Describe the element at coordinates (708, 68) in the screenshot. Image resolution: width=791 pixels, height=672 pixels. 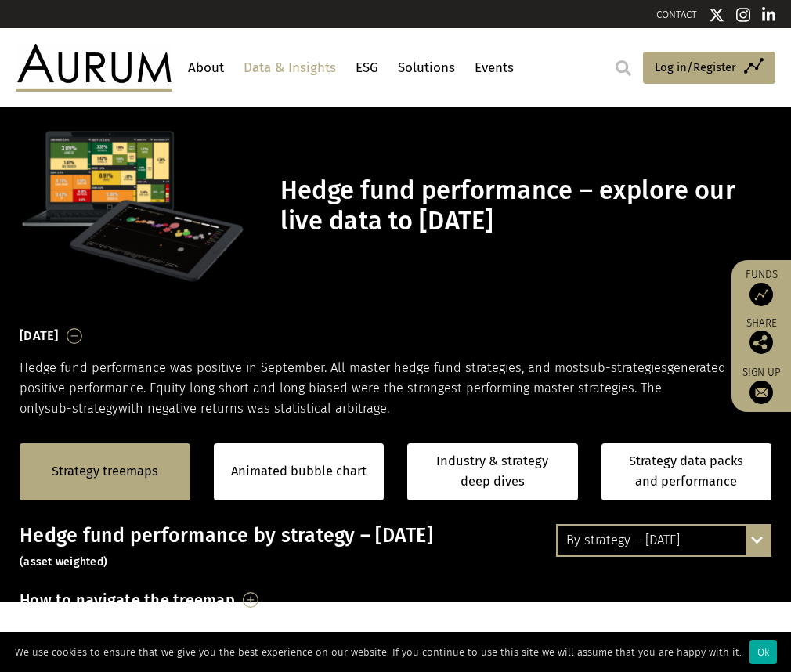
I see `a: Log in/Register` at that location.